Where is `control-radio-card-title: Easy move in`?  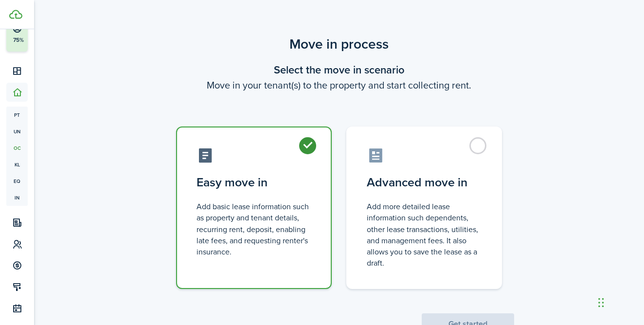
control-radio-card-title: Easy move in is located at coordinates (254, 183).